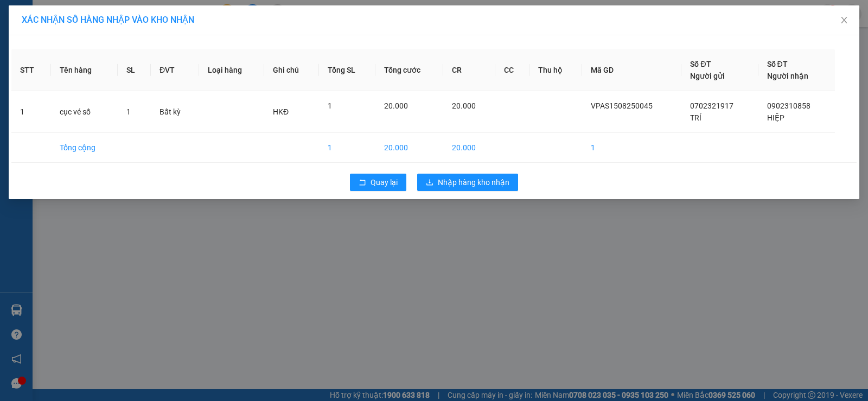  I want to click on span: Quay lại, so click(384, 182).